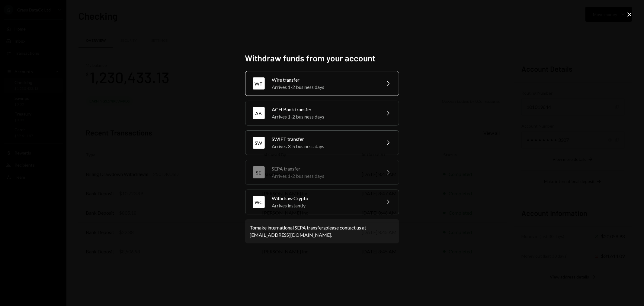 This screenshot has width=644, height=306. Describe the element at coordinates (324, 80) in the screenshot. I see `div: Wire transfer` at that location.